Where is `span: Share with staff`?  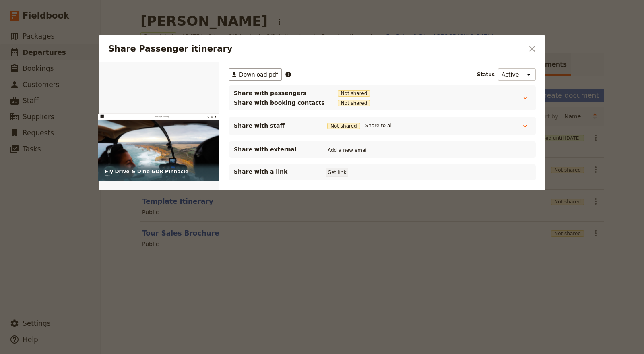
span: Share with staff is located at coordinates (274, 126).